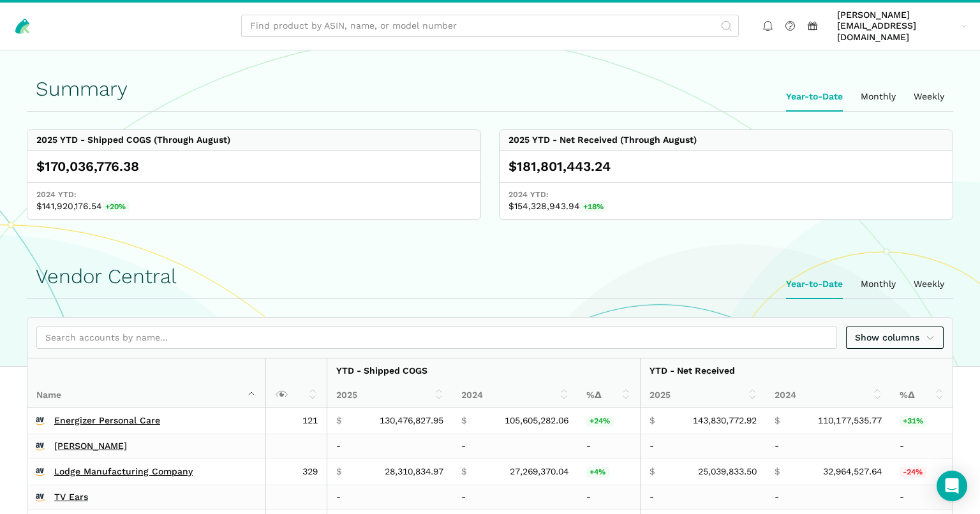  Describe the element at coordinates (412, 421) in the screenshot. I see `span: 130,476,827.95` at that location.